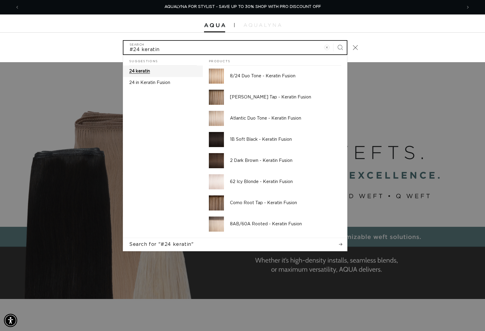 The width and height of the screenshot is (485, 331). Describe the element at coordinates (470, 316) in the screenshot. I see `div: Chat Widget` at that location.